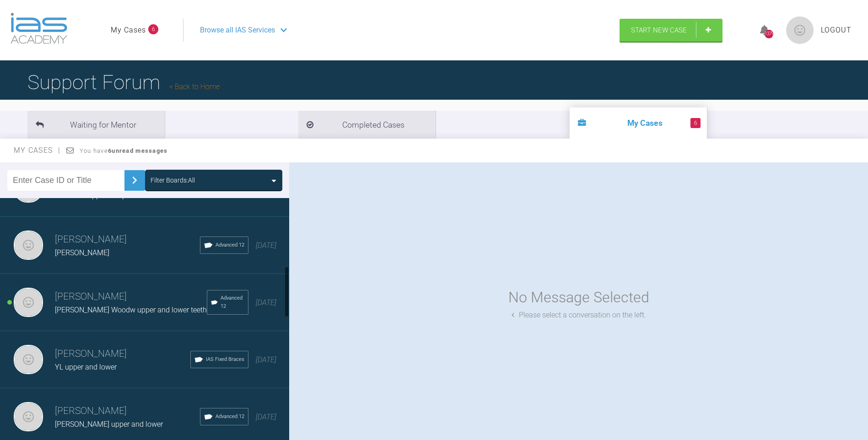 The width and height of the screenshot is (868, 440). What do you see at coordinates (659, 30) in the screenshot?
I see `span: Start New Case` at bounding box center [659, 30].